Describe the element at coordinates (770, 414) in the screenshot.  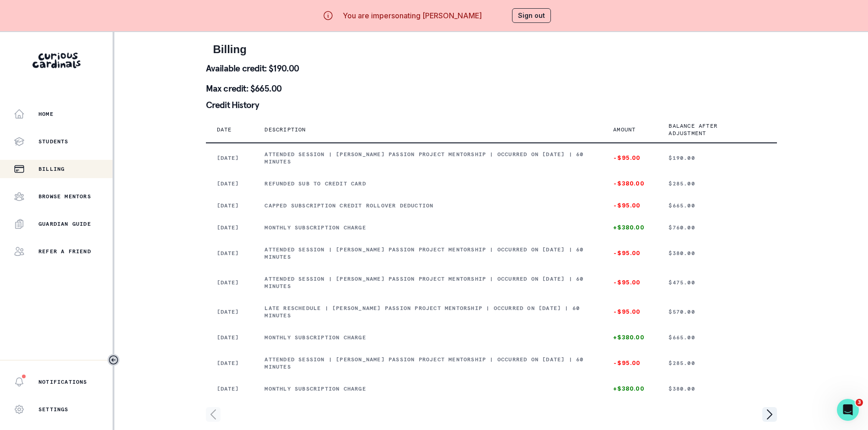
I see `svg: page right` at that location.